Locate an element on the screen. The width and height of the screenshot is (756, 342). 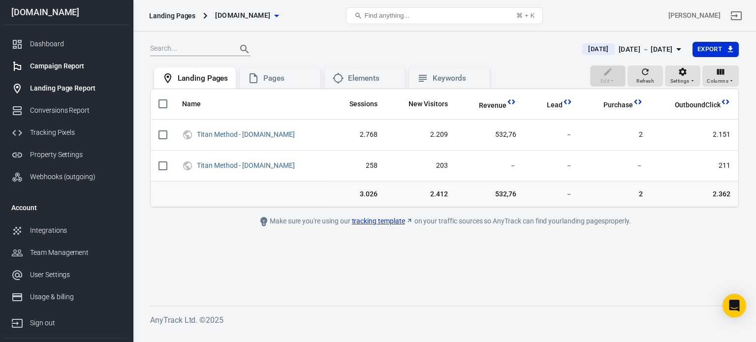
a: Campaign Report is located at coordinates (66, 66).